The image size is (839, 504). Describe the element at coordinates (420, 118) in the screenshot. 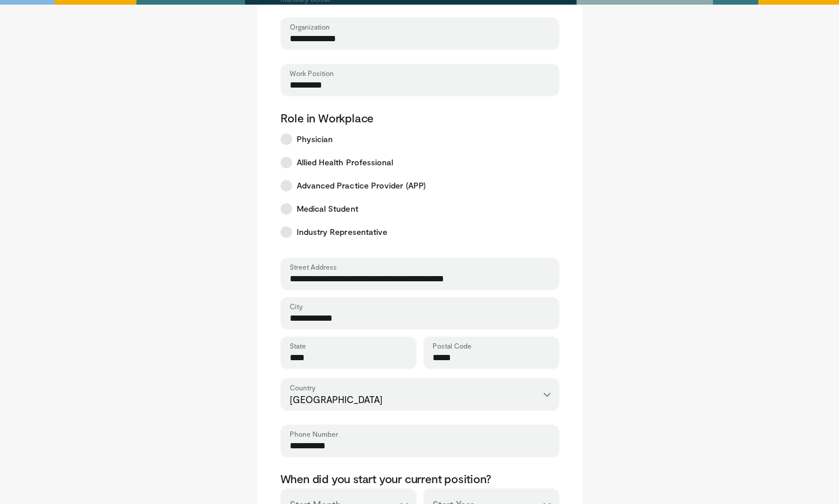

I see `p: Role in Workplace` at that location.